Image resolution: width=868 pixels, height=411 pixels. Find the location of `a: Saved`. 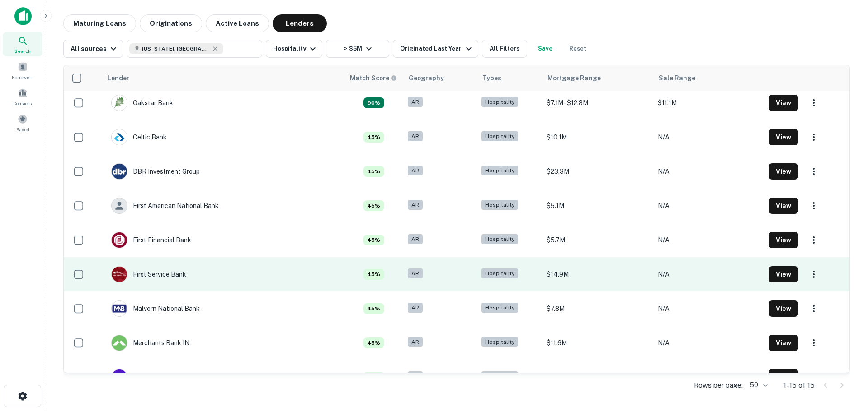

a: Saved is located at coordinates (23, 123).